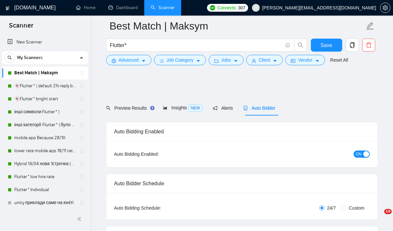  What do you see at coordinates (288, 45) in the screenshot?
I see `span: info-circle` at bounding box center [288, 45].